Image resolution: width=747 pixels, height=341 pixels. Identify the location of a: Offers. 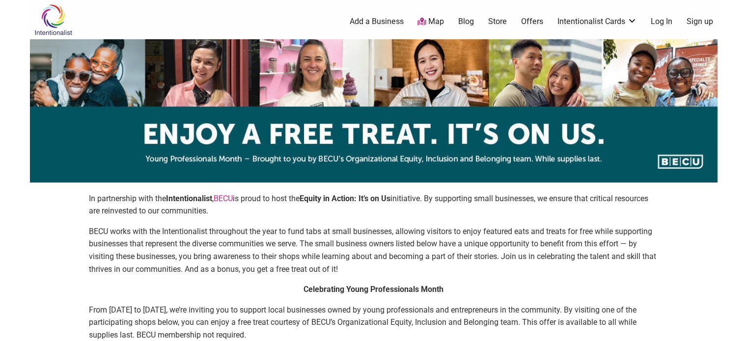
(532, 22).